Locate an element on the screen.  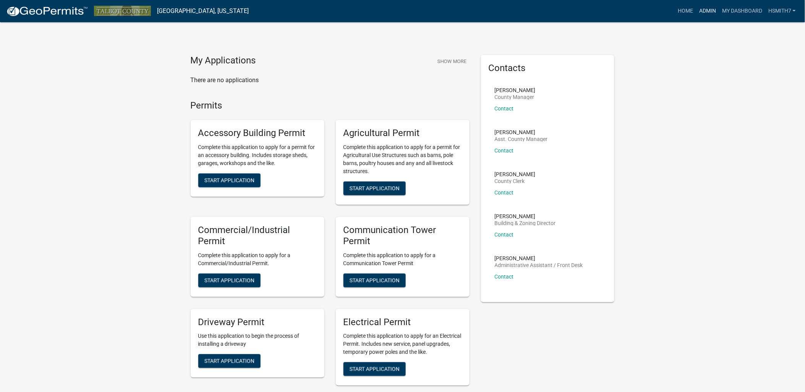
h4: Permits is located at coordinates (330, 105).